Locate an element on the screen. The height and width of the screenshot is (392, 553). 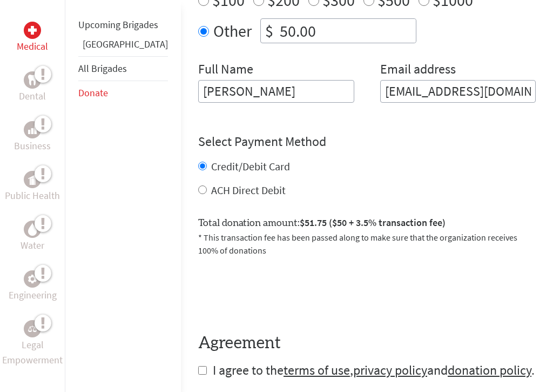
p: * This transaction fee has been passed along to make sure that the organization receives 100% of ... is located at coordinates (367, 244).